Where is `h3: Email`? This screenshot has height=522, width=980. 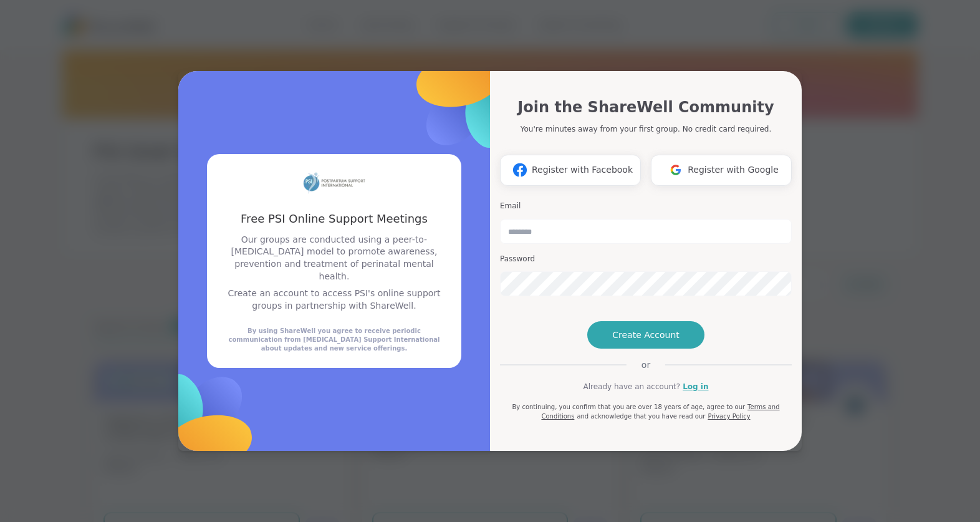
h3: Email is located at coordinates (646, 206).